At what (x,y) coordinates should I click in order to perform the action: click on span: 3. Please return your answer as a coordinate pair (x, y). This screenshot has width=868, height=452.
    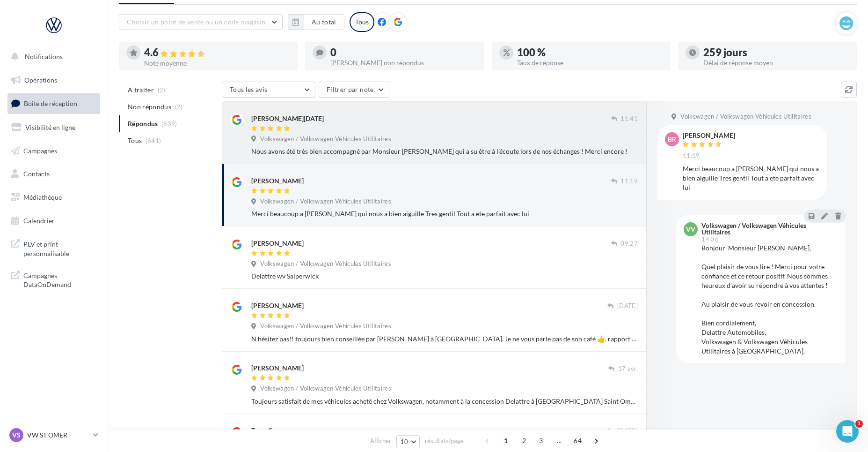
    Looking at the image, I should click on (541, 440).